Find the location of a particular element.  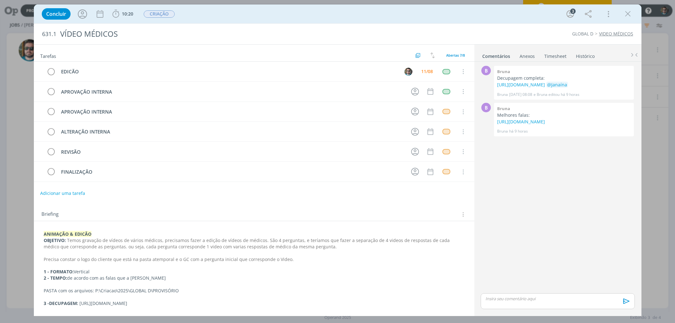

a: VIDEO MÉDICOS is located at coordinates (617, 34).